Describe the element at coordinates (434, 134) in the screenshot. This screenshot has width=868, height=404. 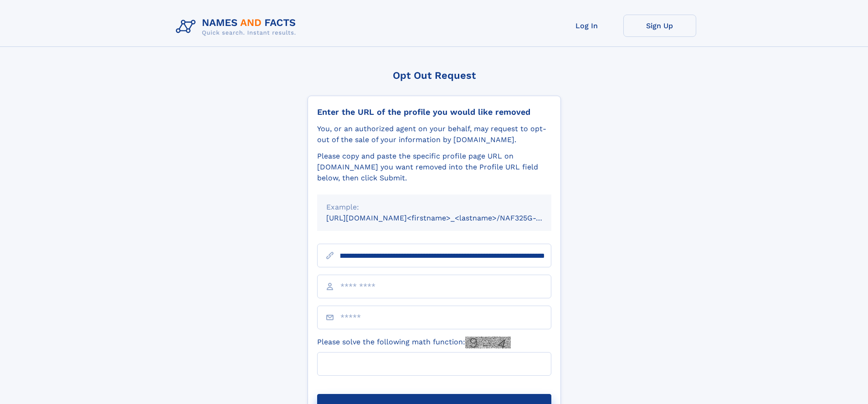
I see `div: You, or an authorized agent on your behalf, may request to opt-out of the sale of your informatio...` at that location.